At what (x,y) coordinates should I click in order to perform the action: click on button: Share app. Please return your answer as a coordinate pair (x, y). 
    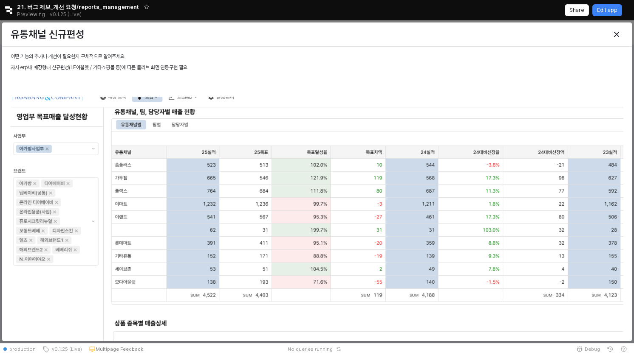
    Looking at the image, I should click on (576, 10).